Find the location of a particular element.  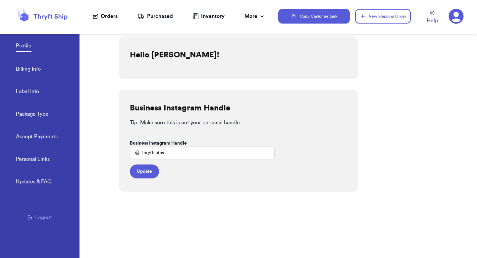

a: Help is located at coordinates (433, 18).